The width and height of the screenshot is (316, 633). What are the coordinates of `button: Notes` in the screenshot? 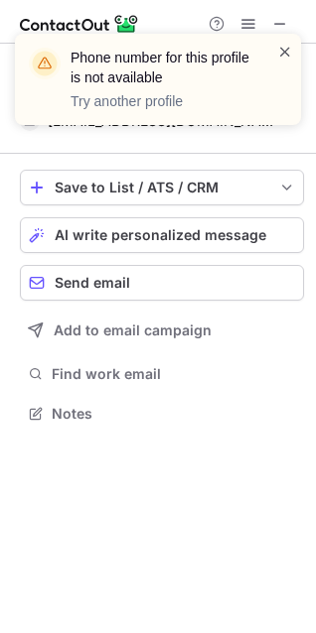 It's located at (162, 414).